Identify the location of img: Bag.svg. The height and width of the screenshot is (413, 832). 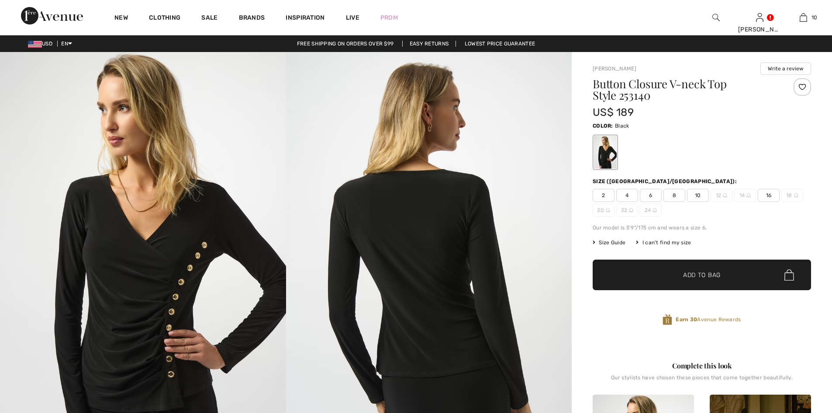
(789, 275).